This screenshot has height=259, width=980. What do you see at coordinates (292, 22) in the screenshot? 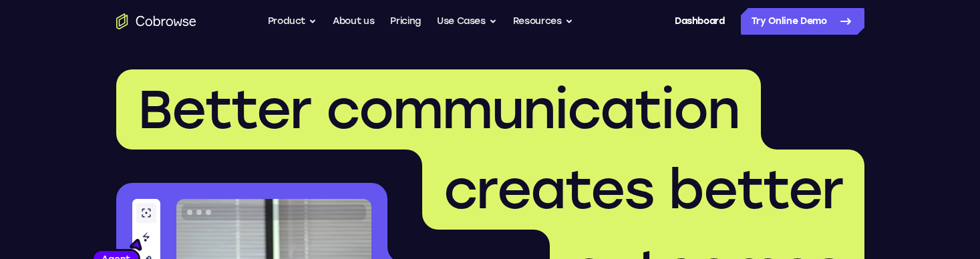
I see `button: Product` at bounding box center [292, 22].